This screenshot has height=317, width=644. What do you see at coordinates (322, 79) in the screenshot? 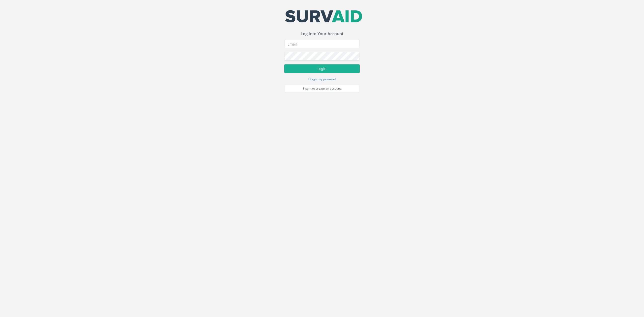
I see `small: I forgot my password` at bounding box center [322, 79].